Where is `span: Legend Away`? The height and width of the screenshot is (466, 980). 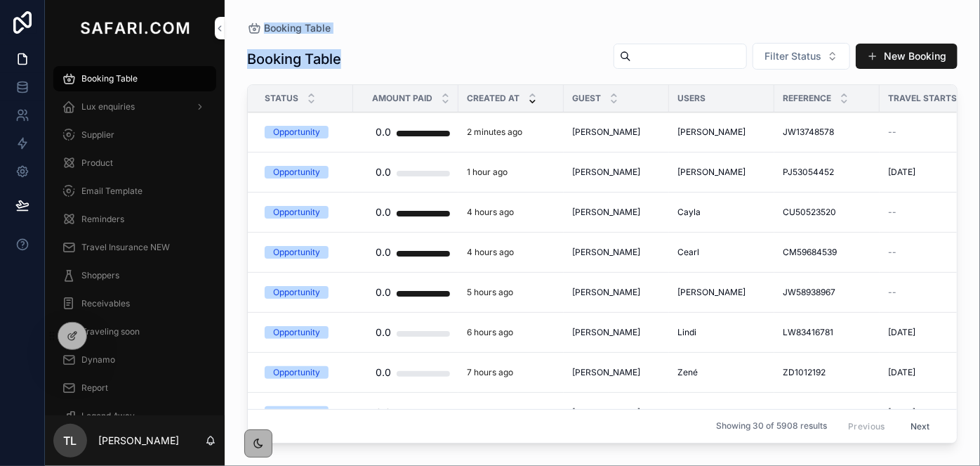 span: Legend Away is located at coordinates (108, 416).